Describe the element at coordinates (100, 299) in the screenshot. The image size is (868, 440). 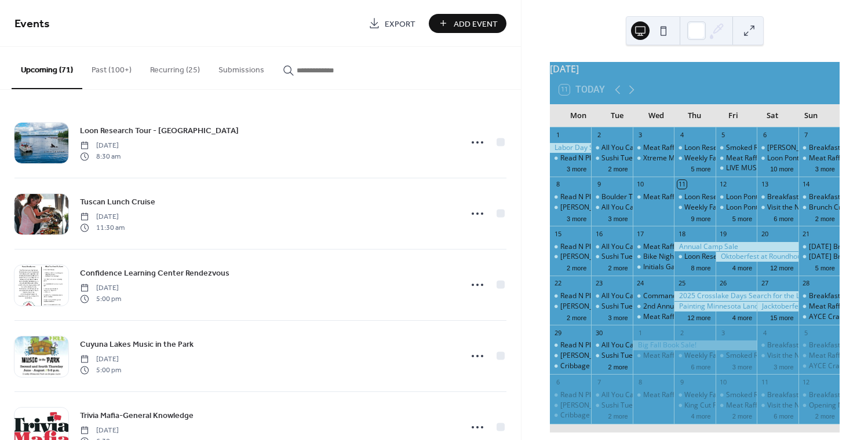
I see `span: 5:00 pm` at that location.